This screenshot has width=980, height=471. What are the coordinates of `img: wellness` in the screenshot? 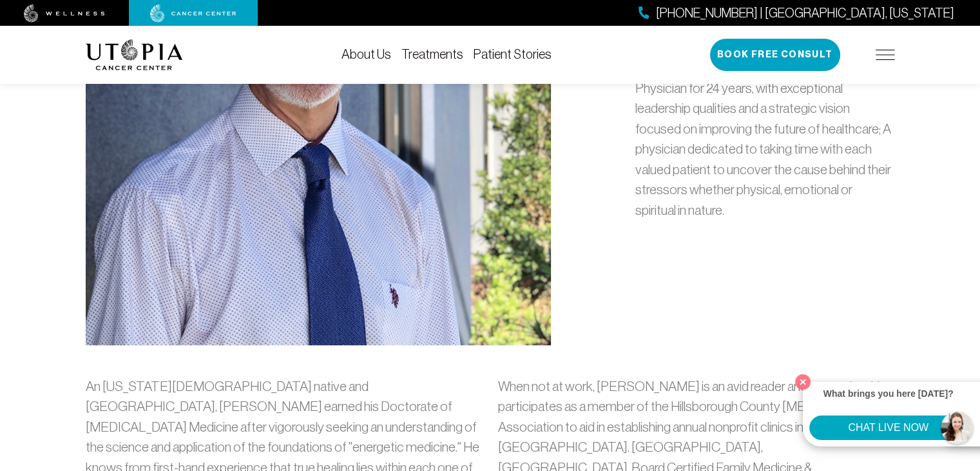 It's located at (64, 13).